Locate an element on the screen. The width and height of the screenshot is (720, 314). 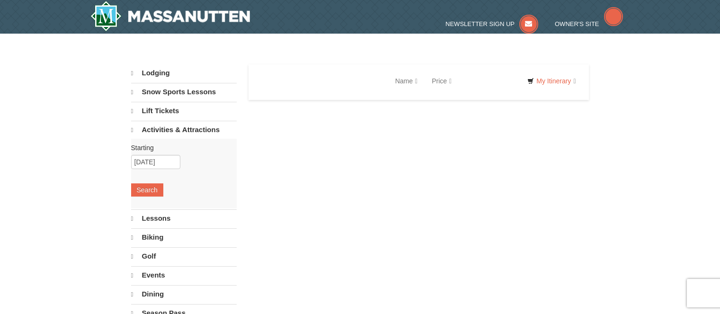
a: Activities & Attractions is located at coordinates (184, 130).